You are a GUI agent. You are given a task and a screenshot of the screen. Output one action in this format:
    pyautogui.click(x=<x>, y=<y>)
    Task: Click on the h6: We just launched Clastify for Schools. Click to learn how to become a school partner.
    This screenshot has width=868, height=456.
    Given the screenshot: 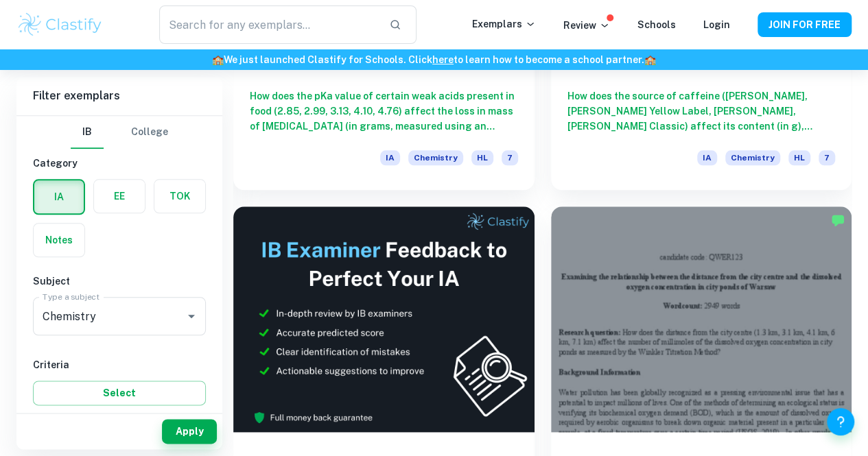 What is the action you would take?
    pyautogui.click(x=434, y=60)
    